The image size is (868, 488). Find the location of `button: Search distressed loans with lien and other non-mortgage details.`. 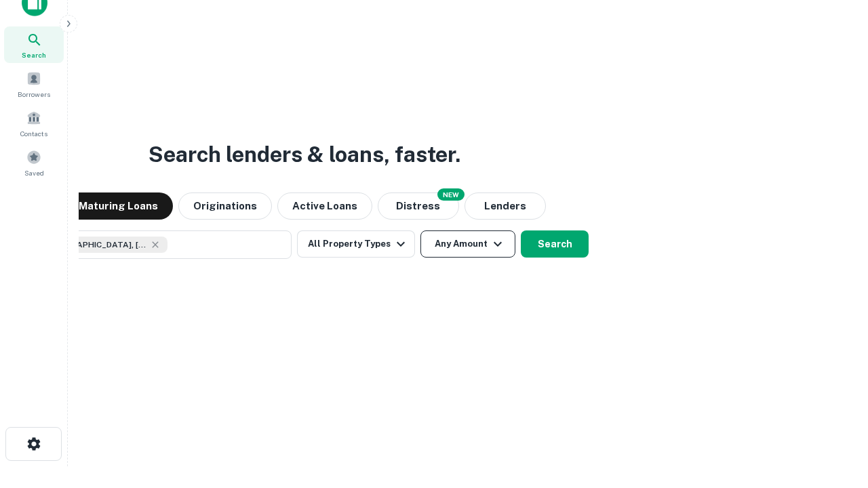

button: Search distressed loans with lien and other non-mortgage details. is located at coordinates (419, 206).